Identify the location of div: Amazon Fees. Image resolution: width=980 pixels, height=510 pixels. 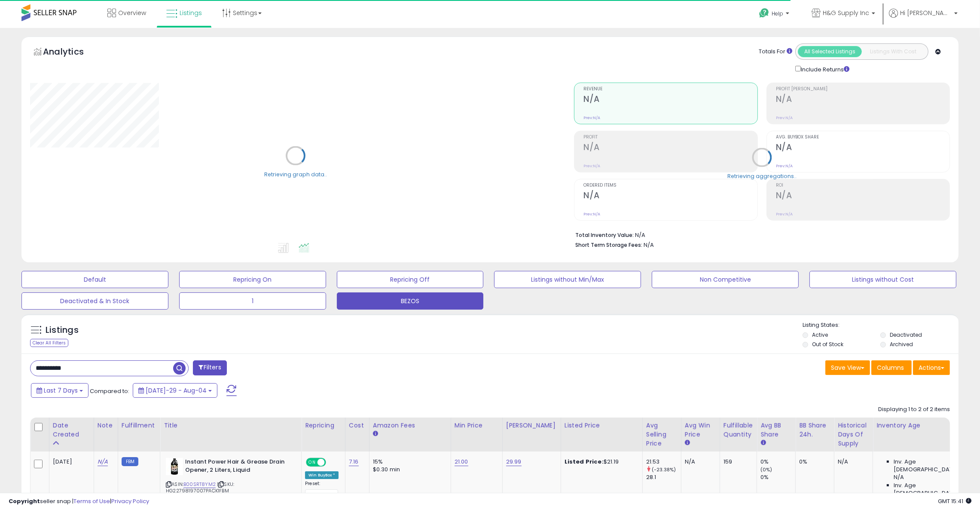
(410, 426).